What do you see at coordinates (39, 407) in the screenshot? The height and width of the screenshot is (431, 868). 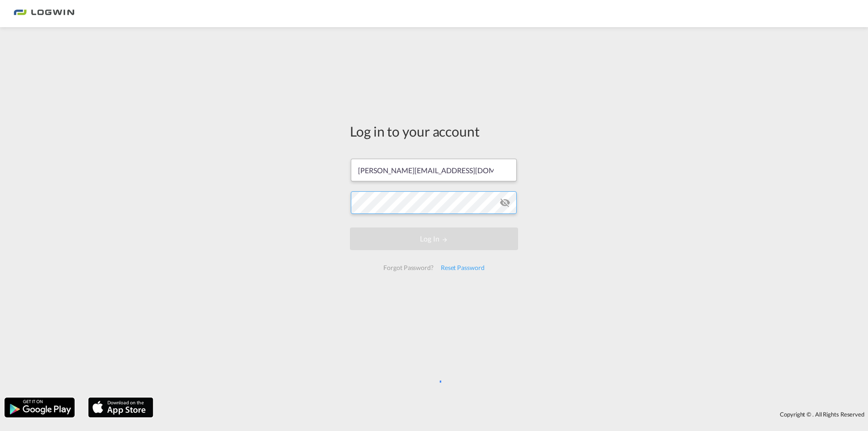 I see `img: google.png` at bounding box center [39, 407].